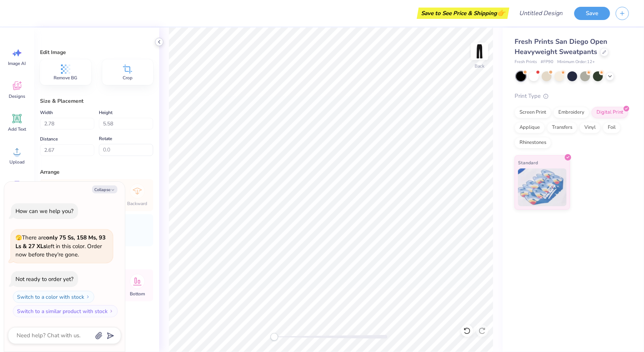  I want to click on span: # FP90, so click(547, 62).